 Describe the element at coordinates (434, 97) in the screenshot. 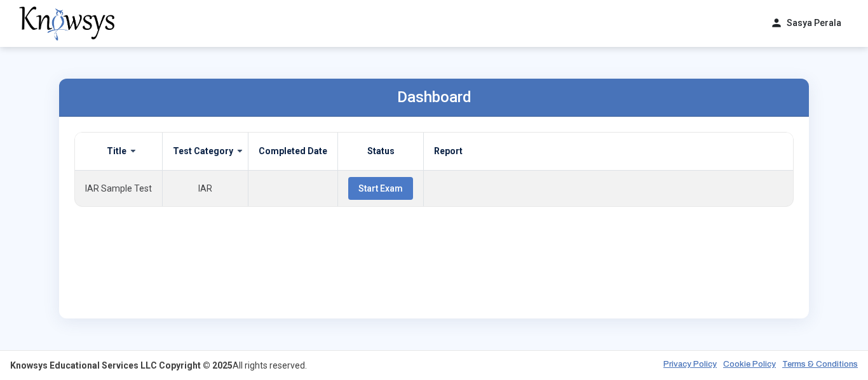

I see `label: Dashboard` at that location.